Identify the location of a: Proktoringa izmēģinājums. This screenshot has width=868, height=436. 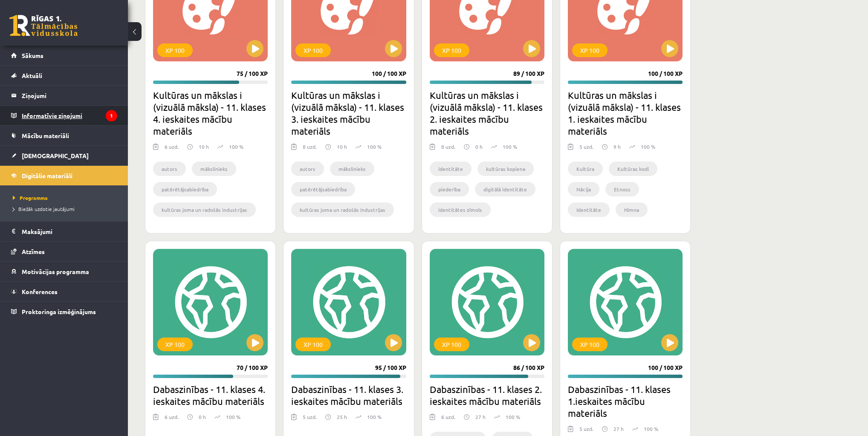
(64, 312).